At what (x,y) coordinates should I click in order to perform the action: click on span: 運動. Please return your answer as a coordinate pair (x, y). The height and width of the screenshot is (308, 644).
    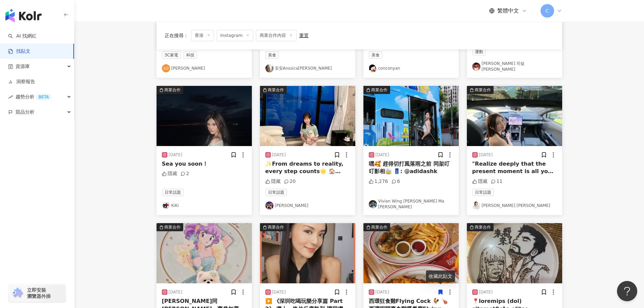
    Looking at the image, I should click on (479, 51).